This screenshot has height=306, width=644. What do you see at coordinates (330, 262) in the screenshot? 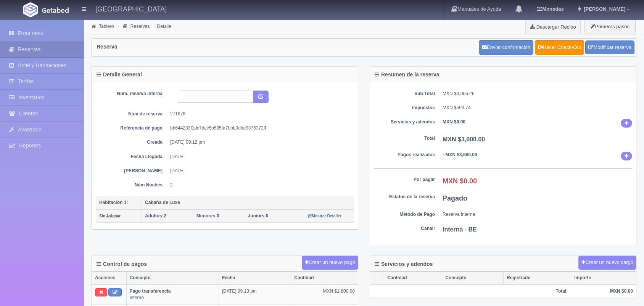
I see `button: Crear un nuevo pago` at bounding box center [330, 262].